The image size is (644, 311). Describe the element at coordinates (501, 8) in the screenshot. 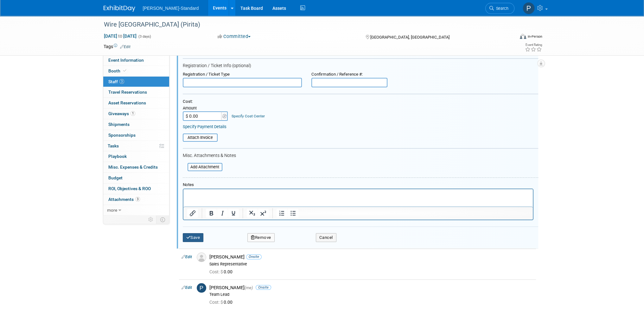

I see `span: Search` at that location.